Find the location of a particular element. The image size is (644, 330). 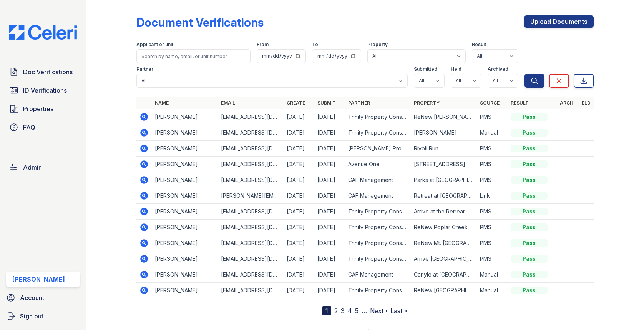

a: 2 is located at coordinates (336, 311).